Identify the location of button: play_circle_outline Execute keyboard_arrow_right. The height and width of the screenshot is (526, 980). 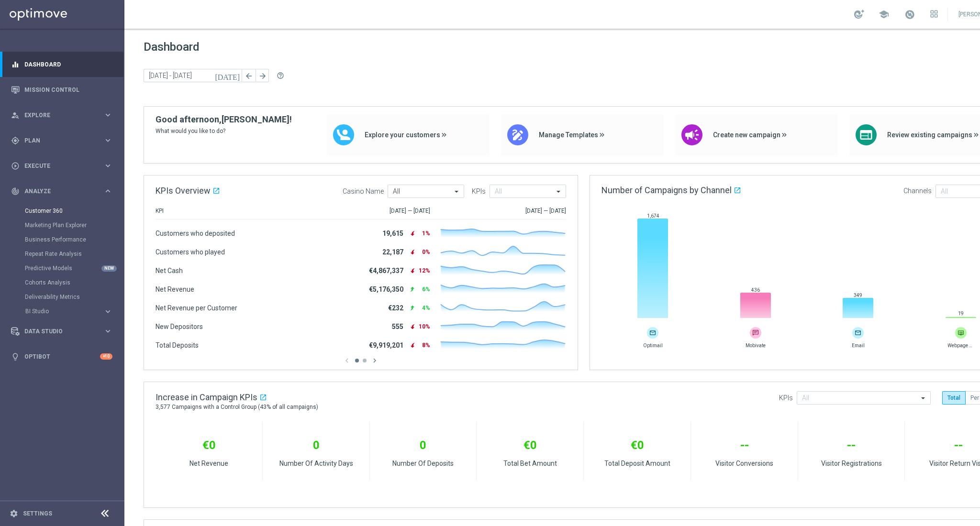
(62, 166).